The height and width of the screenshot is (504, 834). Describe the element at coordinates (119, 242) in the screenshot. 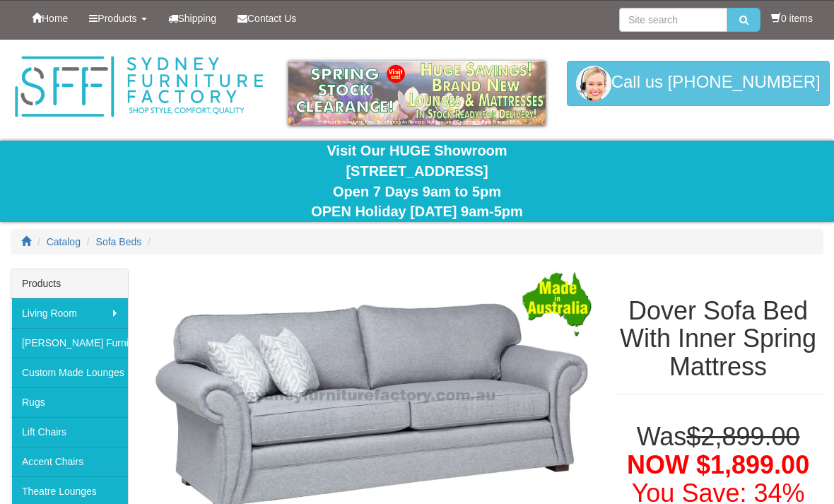

I see `span: Sofa Beds` at that location.